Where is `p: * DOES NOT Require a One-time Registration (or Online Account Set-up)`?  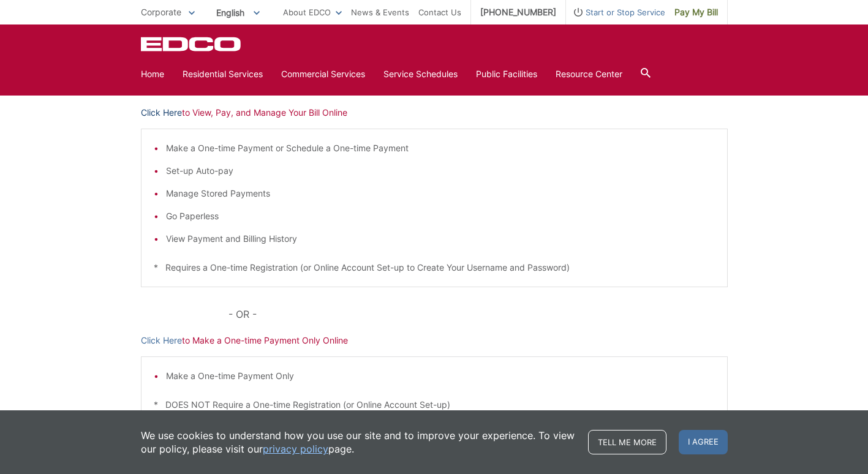 p: * DOES NOT Require a One-time Registration (or Online Account Set-up) is located at coordinates (434, 405).